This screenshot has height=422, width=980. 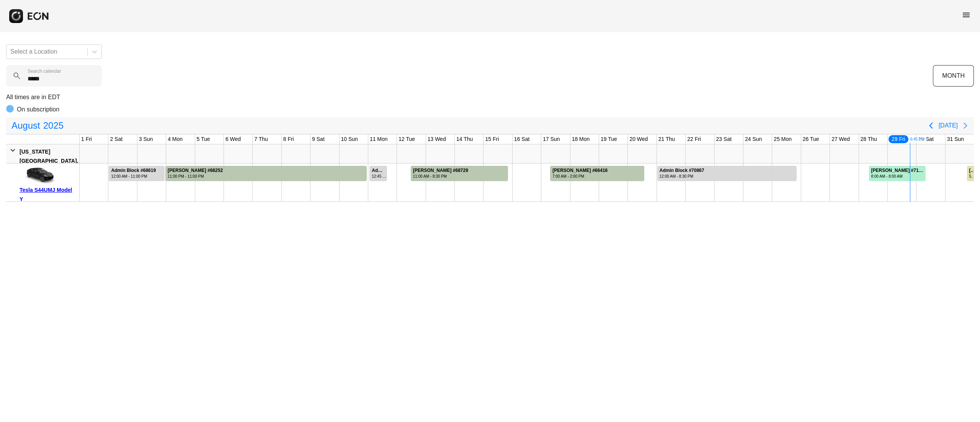 What do you see at coordinates (379, 170) in the screenshot?
I see `div: Admin Block #69672` at bounding box center [379, 170].